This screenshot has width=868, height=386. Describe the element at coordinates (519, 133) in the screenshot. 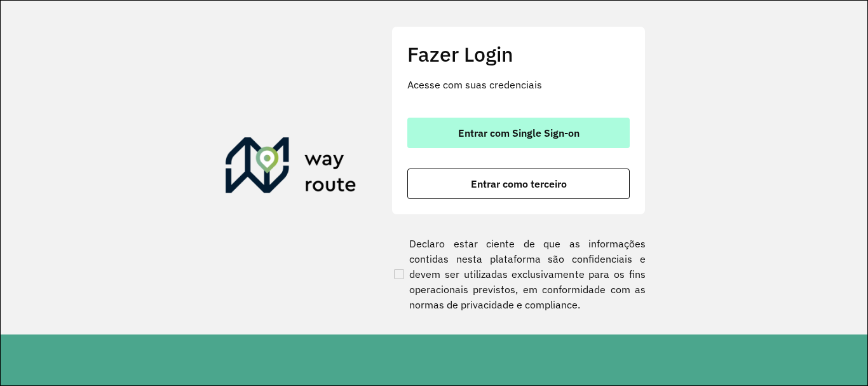

I see `span: Entrar com Single Sign-on` at that location.